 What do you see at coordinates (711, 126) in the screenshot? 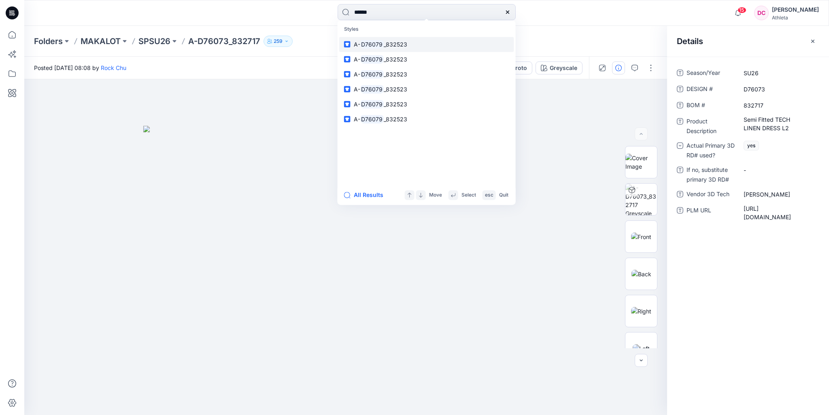
I see `span: Product Description` at bounding box center [711, 126].